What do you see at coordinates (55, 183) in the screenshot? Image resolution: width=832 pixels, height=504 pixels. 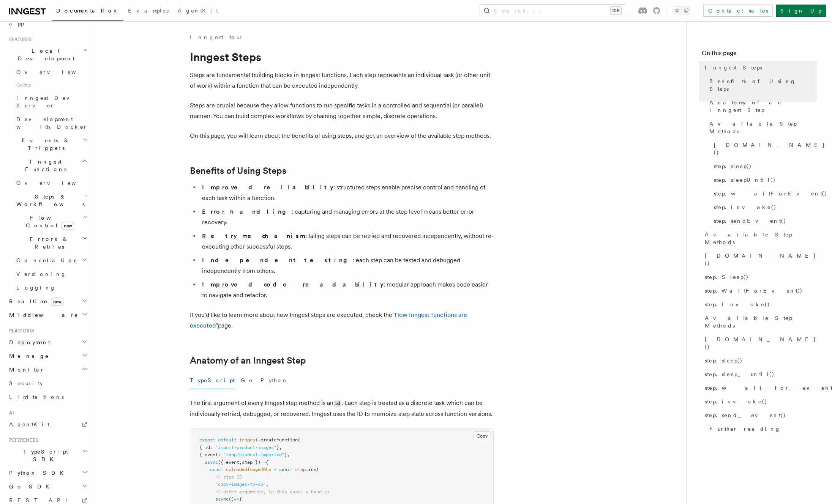 I see `span: Overview` at bounding box center [55, 183].